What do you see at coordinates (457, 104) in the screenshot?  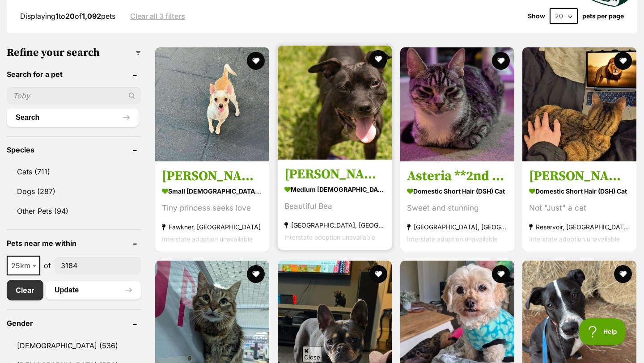 I see `img: Asteria **2nd Chance Cat Rescue** - Domestic Short Hair (DSH) Cat` at bounding box center [457, 104].